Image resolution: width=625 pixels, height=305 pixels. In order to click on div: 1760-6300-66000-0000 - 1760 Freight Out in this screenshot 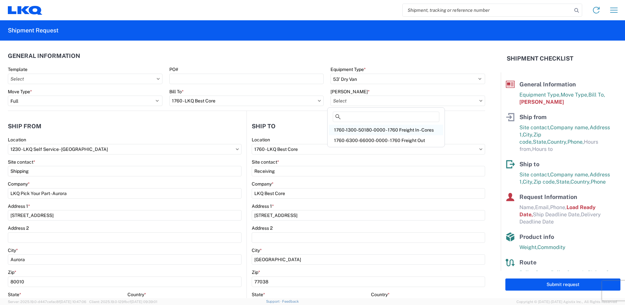, I will do `click(386, 140)`.